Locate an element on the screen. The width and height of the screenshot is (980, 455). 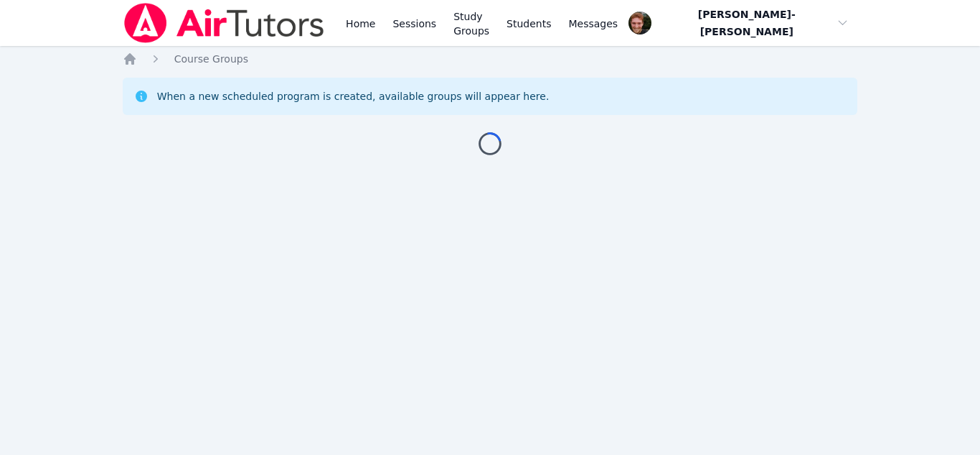
div: When a new scheduled program is created, available groups will appear here. is located at coordinates (353, 96).